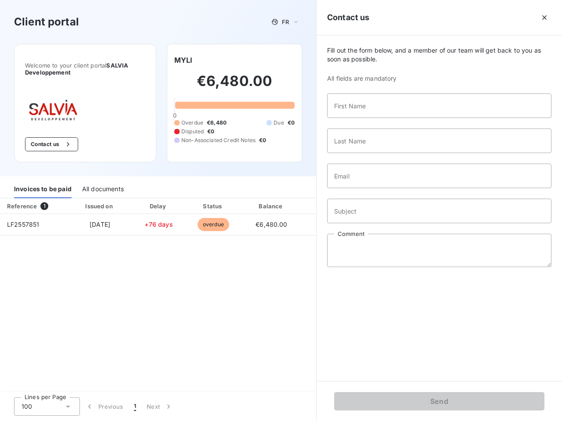 The height and width of the screenshot is (421, 562). What do you see at coordinates (234, 86) in the screenshot?
I see `h2: €6,480.00` at bounding box center [234, 86].